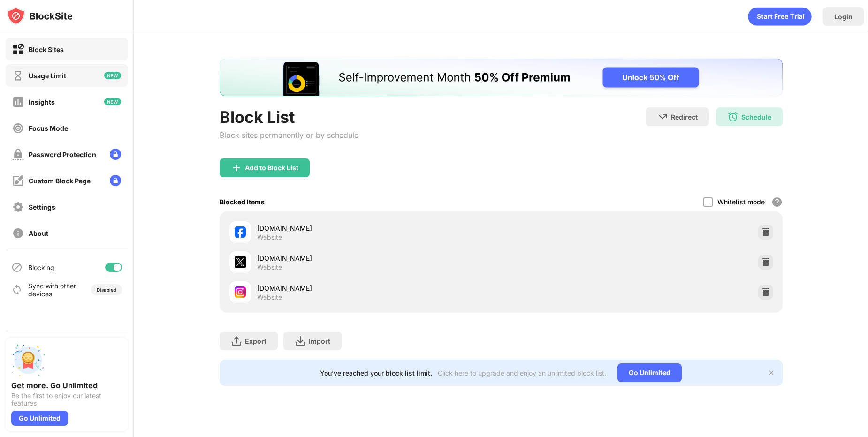 The width and height of the screenshot is (868, 437). What do you see at coordinates (289, 135) in the screenshot?
I see `div: Block sites permanently or by schedule` at bounding box center [289, 135].